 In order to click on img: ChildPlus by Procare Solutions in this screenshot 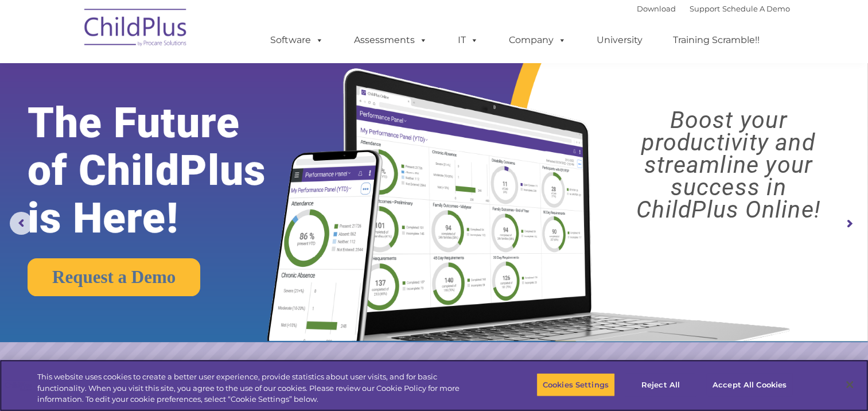, I will do `click(136, 29)`.